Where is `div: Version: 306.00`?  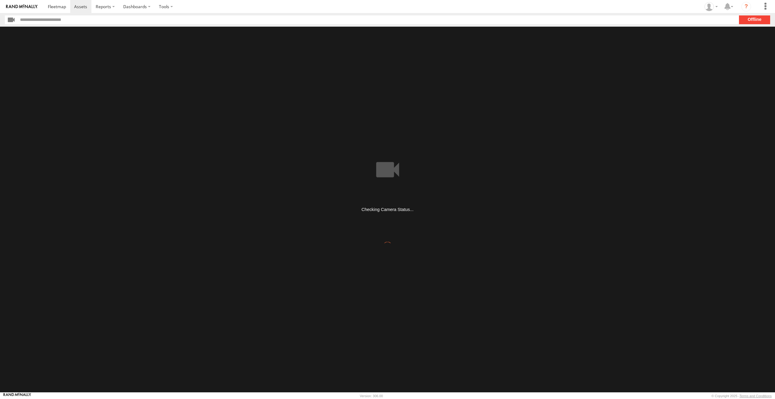
div: Version: 306.00 is located at coordinates (371, 396).